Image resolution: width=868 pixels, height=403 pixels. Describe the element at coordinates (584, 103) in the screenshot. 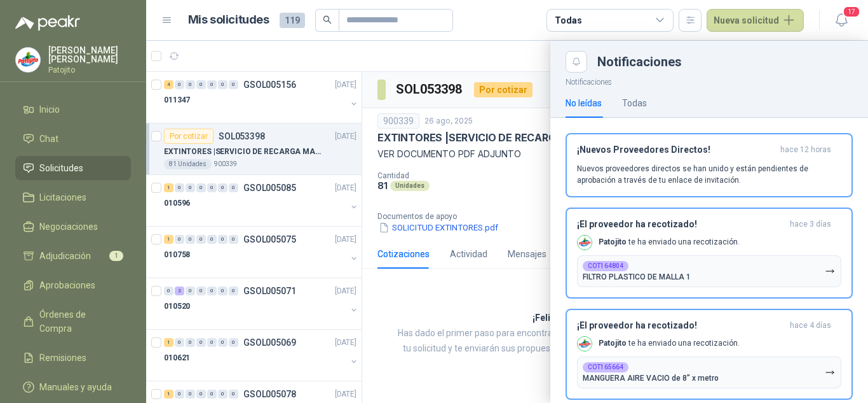

I see `div: No leídas` at that location.